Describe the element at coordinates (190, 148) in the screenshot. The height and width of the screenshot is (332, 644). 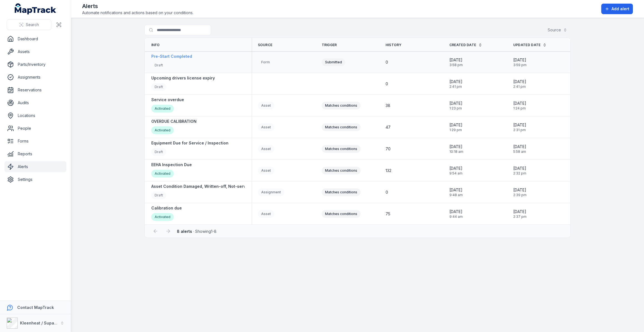
I see `a: Equipment Due for Service / InspectionDraft` at that location.